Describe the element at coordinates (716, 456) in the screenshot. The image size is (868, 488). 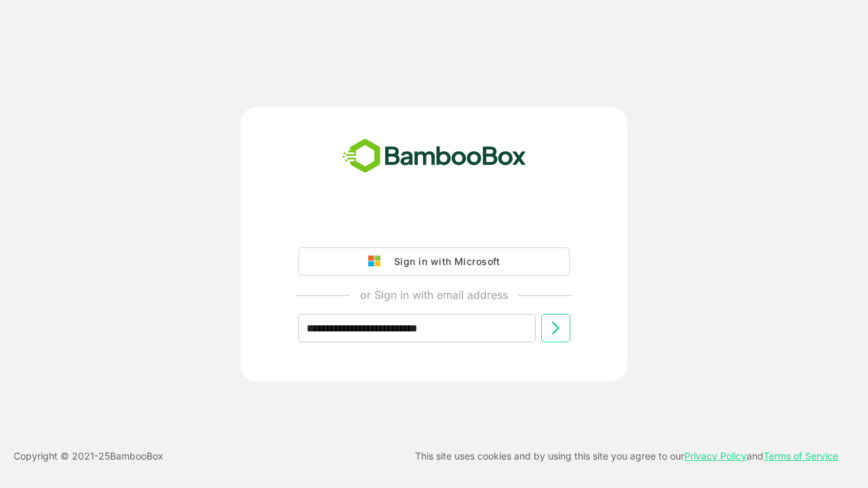
I see `a: Privacy Policy` at that location.